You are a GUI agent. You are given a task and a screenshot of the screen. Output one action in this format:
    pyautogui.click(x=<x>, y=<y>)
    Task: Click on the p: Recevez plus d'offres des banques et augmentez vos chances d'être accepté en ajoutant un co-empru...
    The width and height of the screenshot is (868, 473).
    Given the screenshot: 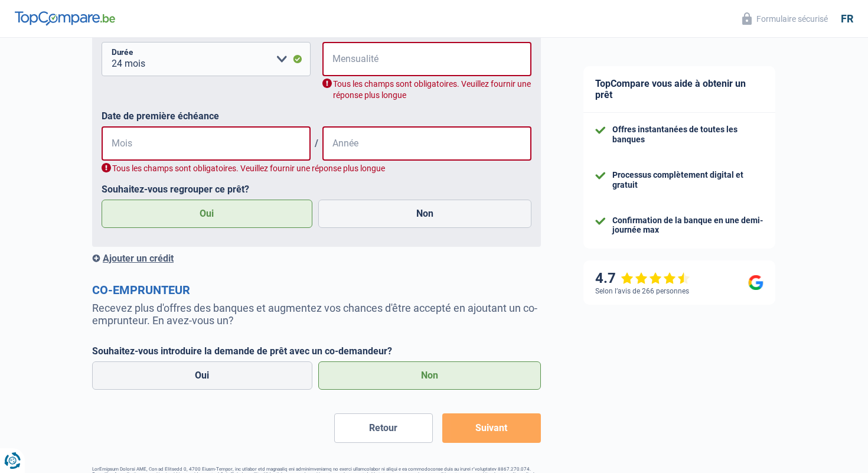 What is the action you would take?
    pyautogui.click(x=317, y=315)
    